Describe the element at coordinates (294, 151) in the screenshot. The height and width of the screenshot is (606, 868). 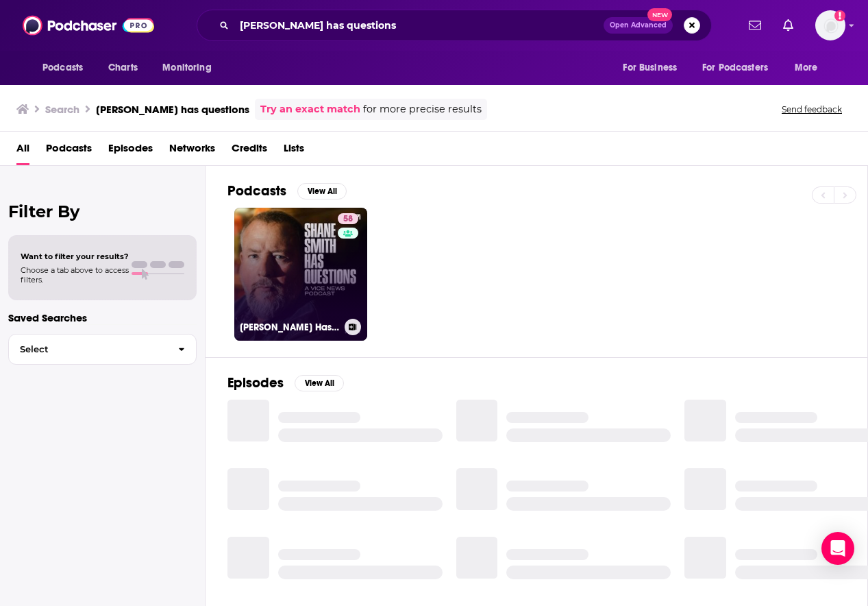
I see `span: Lists` at that location.